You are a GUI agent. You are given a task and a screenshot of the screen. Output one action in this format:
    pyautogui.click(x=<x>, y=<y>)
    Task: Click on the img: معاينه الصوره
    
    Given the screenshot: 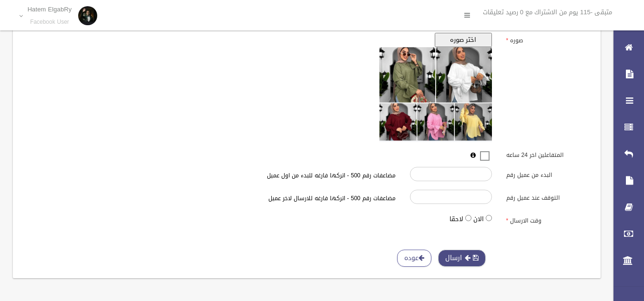 What is the action you would take?
    pyautogui.click(x=436, y=94)
    